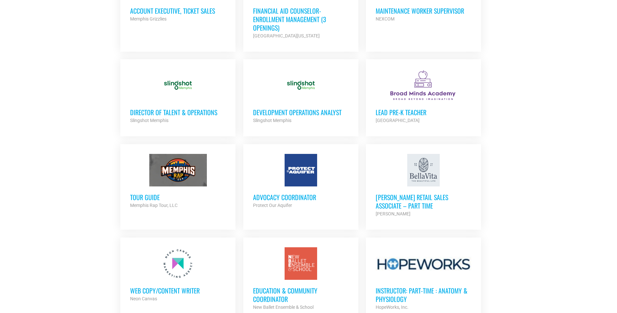 The height and width of the screenshot is (313, 617). Describe the element at coordinates (178, 275) in the screenshot. I see `a: Web Copy/Content Writer Neon Canvas` at that location.